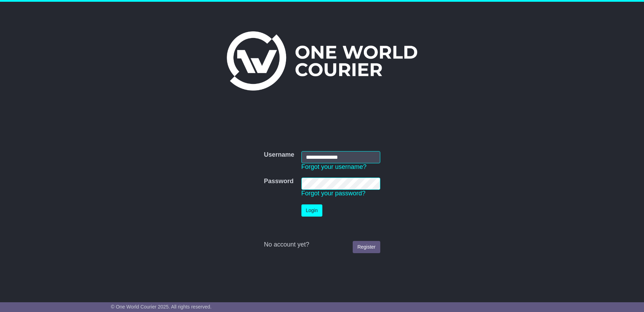 This screenshot has height=312, width=644. Describe the element at coordinates (334, 167) in the screenshot. I see `a: Forgot your username?` at that location.